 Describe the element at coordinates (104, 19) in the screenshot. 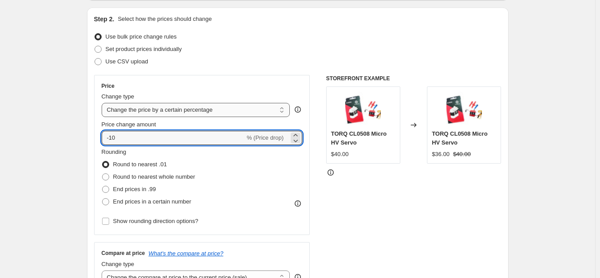

I see `h2: Step 2.` at that location.